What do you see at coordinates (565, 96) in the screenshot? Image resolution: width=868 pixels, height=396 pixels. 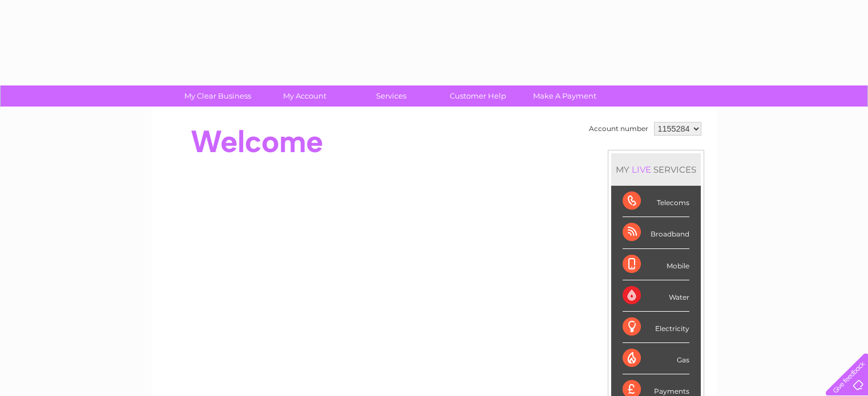 I see `a: Make A Payment` at bounding box center [565, 96].